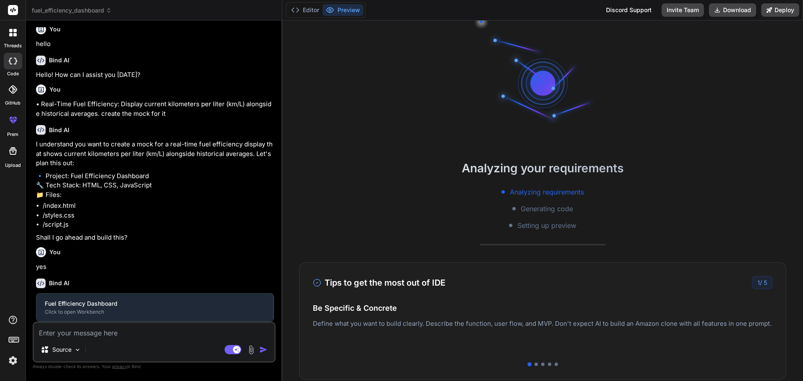 The height and width of the screenshot is (381, 803). What do you see at coordinates (155, 312) in the screenshot?
I see `div: Click to open Workbench` at bounding box center [155, 312].